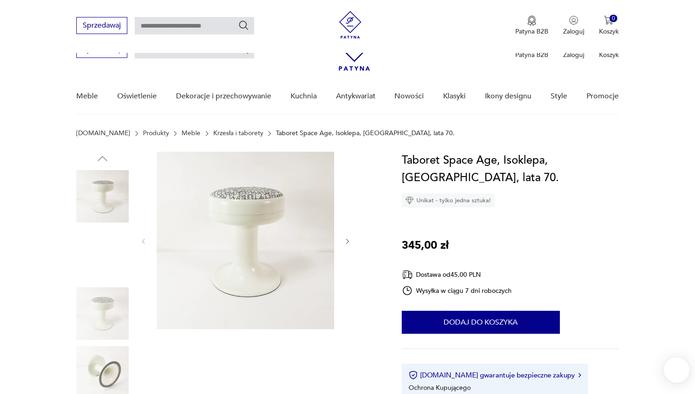  What do you see at coordinates (407, 274) in the screenshot?
I see `img: Ikona dostawy` at bounding box center [407, 274].